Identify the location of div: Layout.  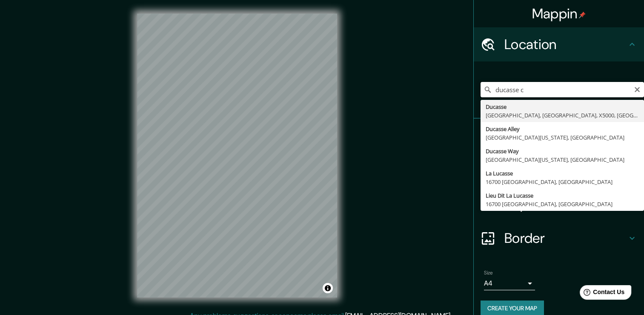
(559, 204).